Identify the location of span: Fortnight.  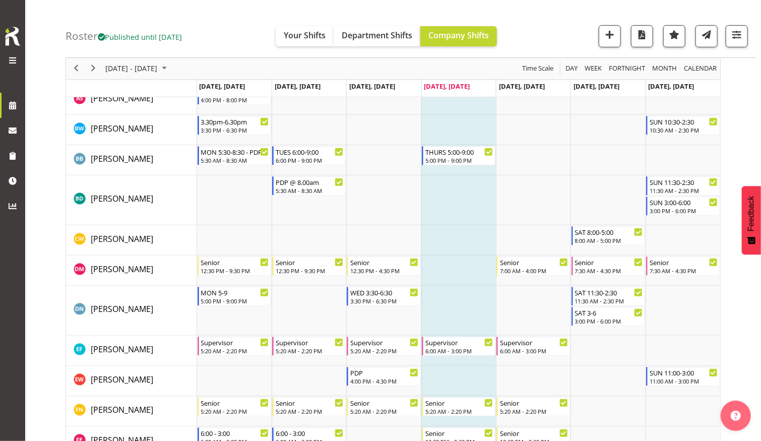
(627, 68).